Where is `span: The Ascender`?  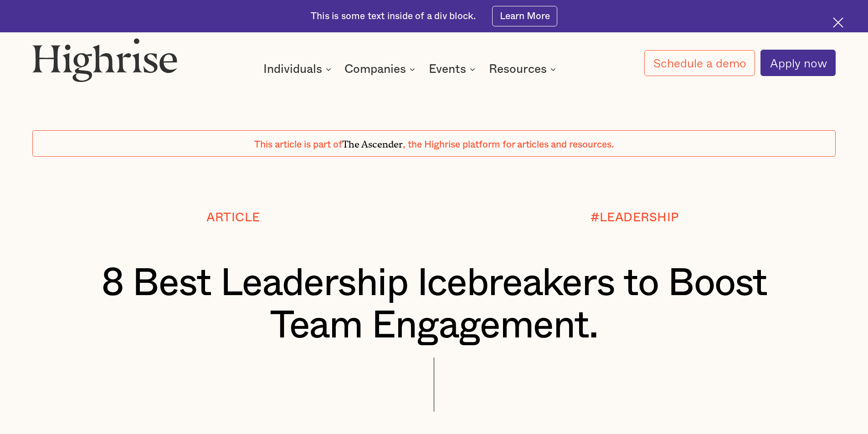
span: The Ascender is located at coordinates (373, 142).